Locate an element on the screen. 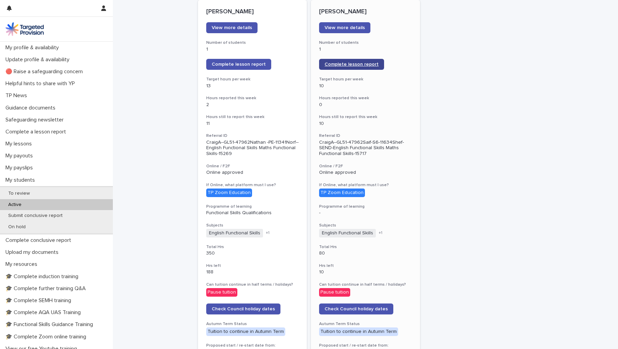 The height and width of the screenshot is (349, 618). p: Complete a lesson report is located at coordinates (37, 132).